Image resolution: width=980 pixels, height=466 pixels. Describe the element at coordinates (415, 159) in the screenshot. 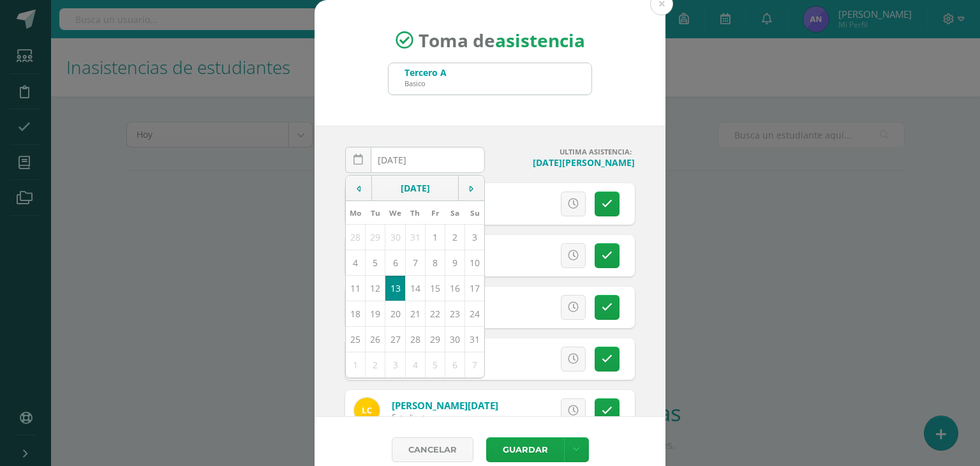

I see `input: Fecha de Inasistencia` at that location.